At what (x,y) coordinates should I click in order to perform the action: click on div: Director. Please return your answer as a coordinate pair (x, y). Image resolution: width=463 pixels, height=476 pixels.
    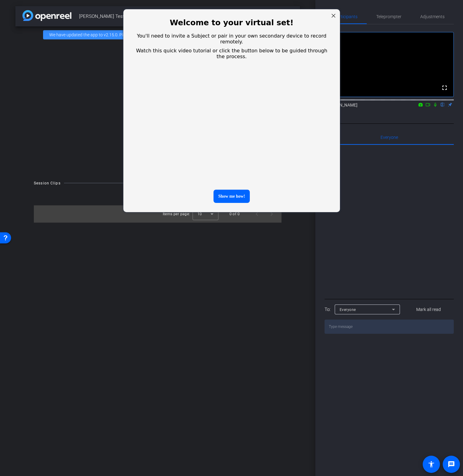
    Looking at the image, I should click on (389, 111).